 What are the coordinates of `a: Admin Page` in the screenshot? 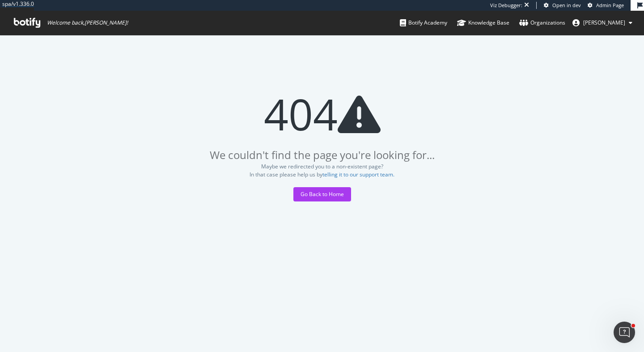 It's located at (605, 5).